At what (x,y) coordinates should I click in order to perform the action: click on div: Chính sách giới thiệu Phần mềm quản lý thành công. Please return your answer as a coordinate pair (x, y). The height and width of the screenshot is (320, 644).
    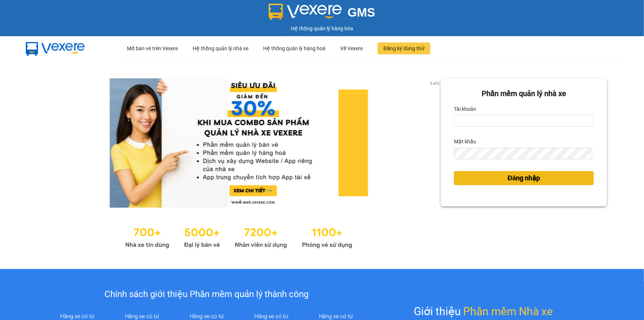
    Looking at the image, I should click on (206, 294).